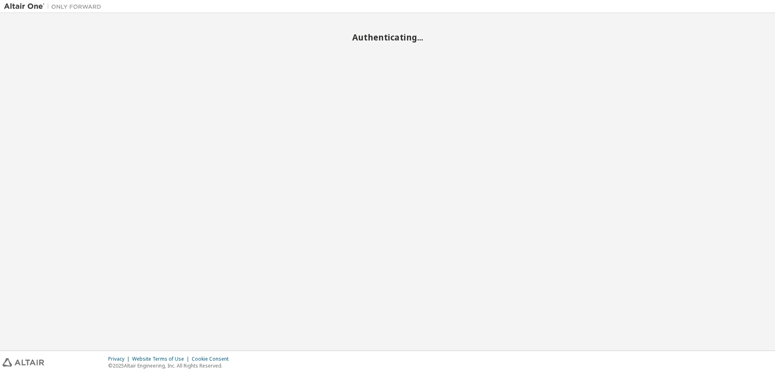 The image size is (775, 374). I want to click on div: Privacy, so click(120, 359).